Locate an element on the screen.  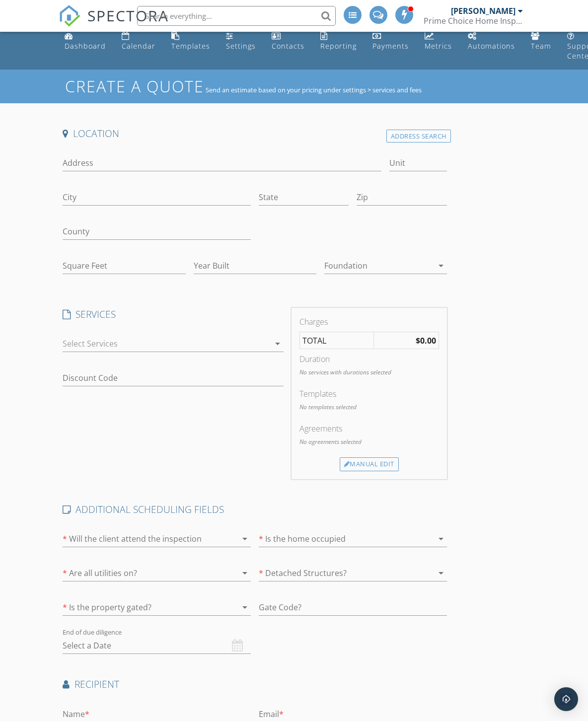
a: Settings is located at coordinates (241, 41).